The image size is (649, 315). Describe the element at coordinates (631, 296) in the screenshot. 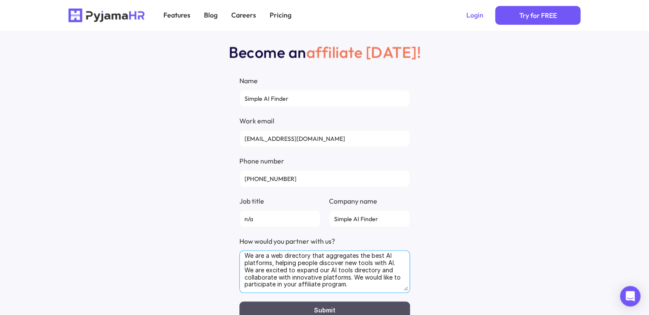

I see `div: Open Intercom Messenger` at that location.